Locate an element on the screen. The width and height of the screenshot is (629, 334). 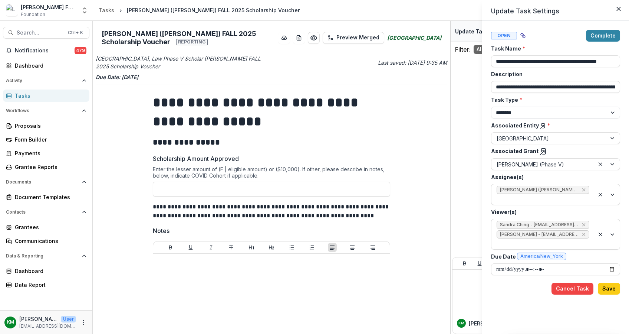
label: Associated Entity is located at coordinates (554, 125).